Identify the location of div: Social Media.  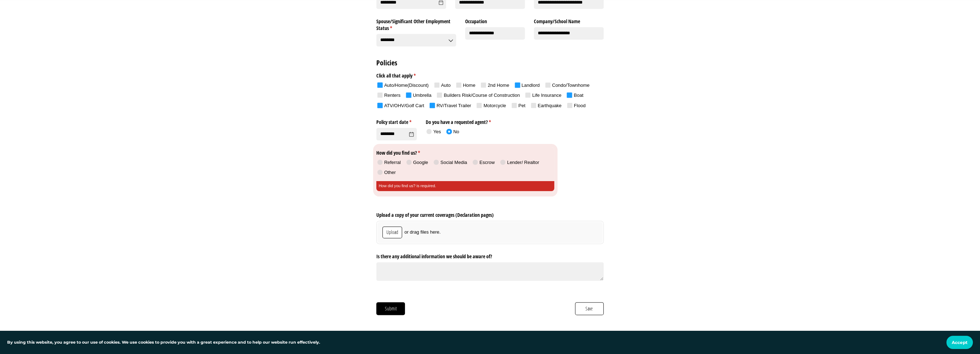
(453, 163).